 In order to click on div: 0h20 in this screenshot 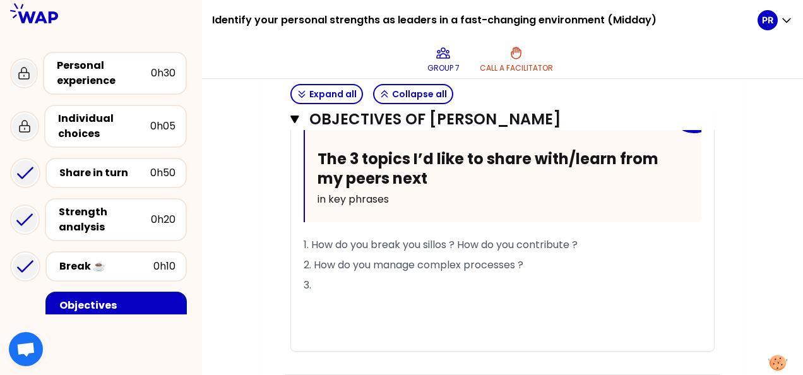, I will do `click(163, 220)`.